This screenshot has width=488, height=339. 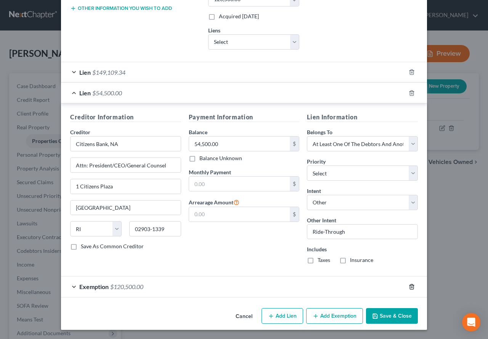 I want to click on h5: Payment Information, so click(x=244, y=117).